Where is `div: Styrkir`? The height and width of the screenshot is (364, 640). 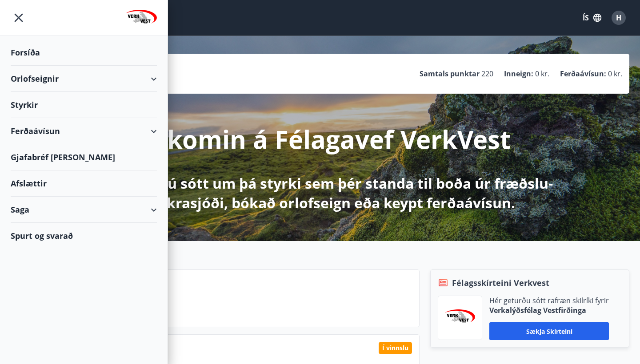
div: Styrkir is located at coordinates (84, 105).